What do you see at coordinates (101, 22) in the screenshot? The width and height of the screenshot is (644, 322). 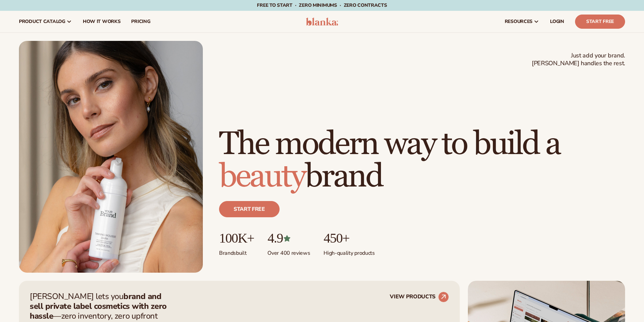 I see `span: How It Works` at bounding box center [101, 22].